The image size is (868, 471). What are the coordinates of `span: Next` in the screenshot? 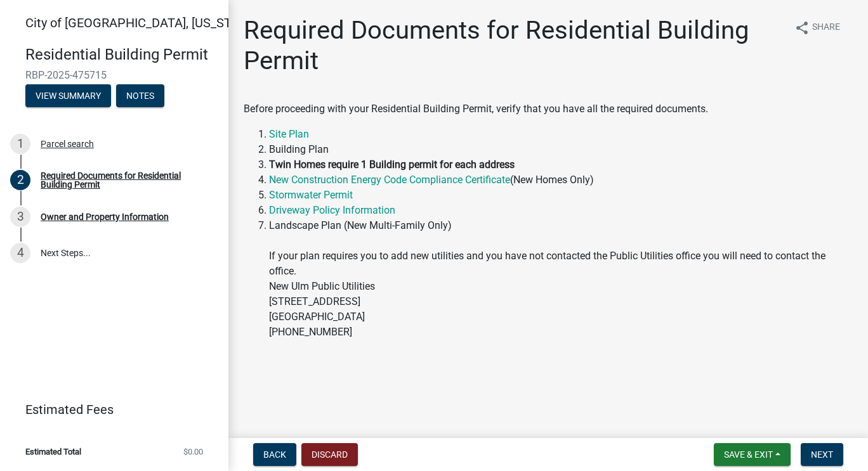 It's located at (822, 454).